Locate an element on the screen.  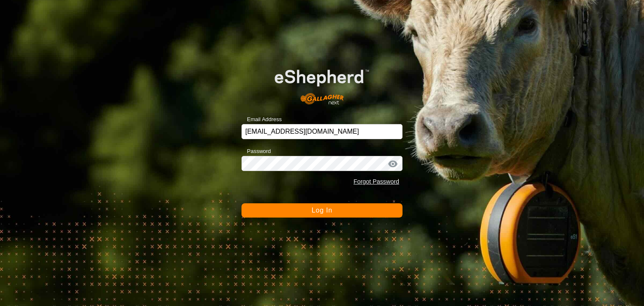
input: Email Address is located at coordinates (322, 132).